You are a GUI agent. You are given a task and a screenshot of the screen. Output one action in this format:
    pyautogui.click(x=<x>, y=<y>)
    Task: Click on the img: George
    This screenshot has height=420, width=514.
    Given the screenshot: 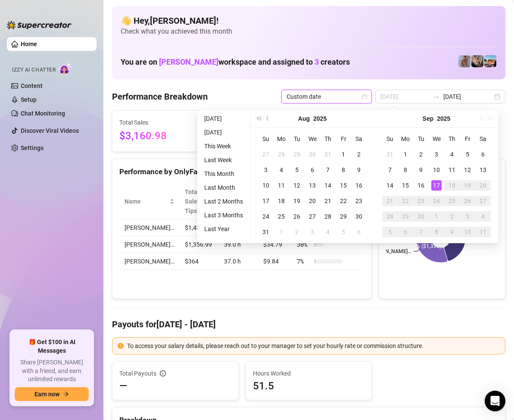 What is the action you would take?
    pyautogui.click(x=477, y=61)
    